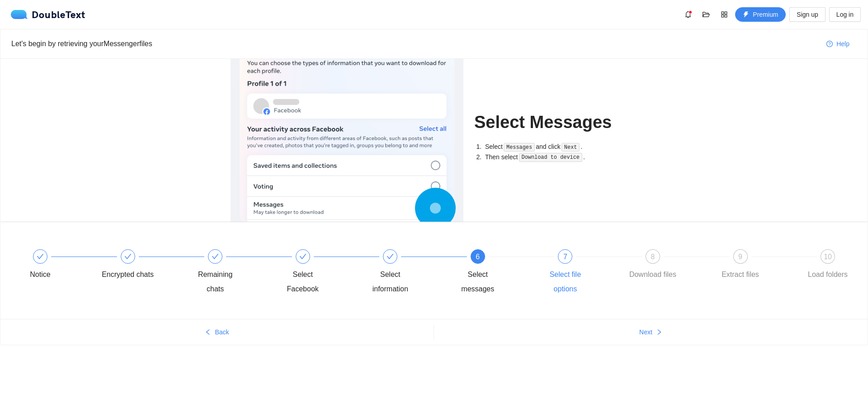 This screenshot has width=868, height=404. I want to click on span: 8, so click(652, 257).